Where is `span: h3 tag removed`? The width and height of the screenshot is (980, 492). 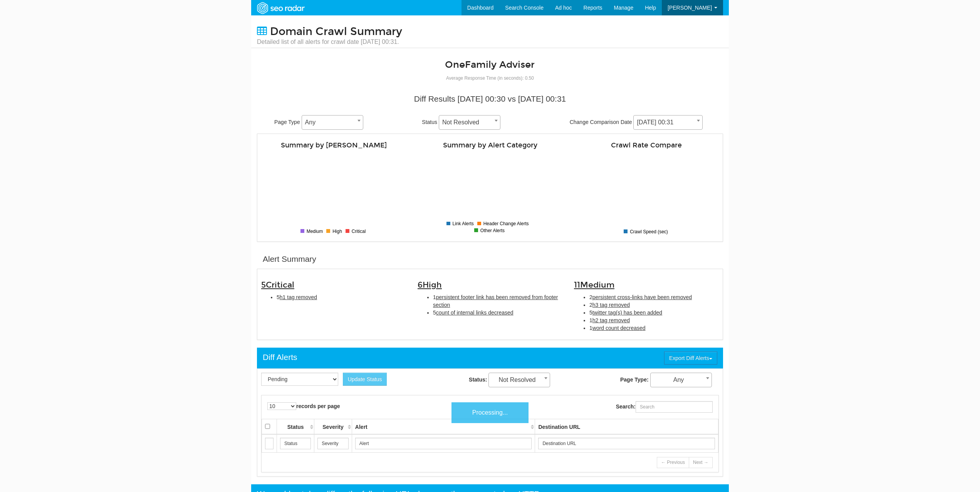 span: h3 tag removed is located at coordinates (611, 305).